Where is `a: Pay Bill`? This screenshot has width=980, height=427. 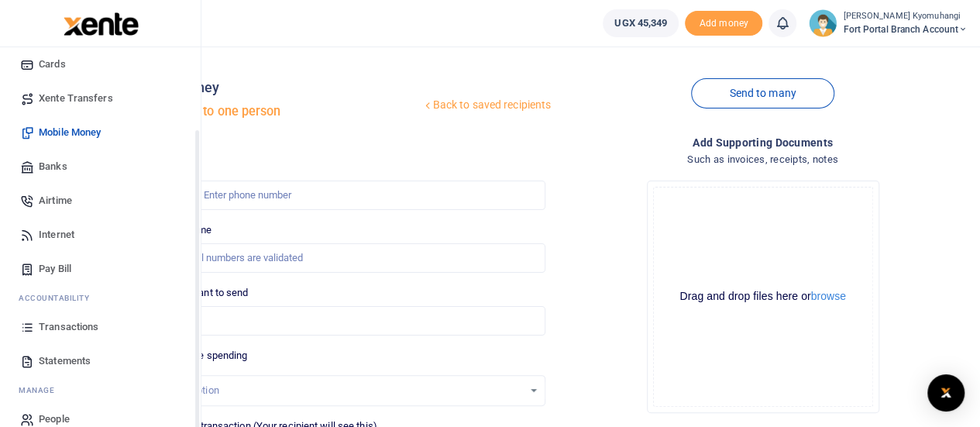 a: Pay Bill is located at coordinates (100, 269).